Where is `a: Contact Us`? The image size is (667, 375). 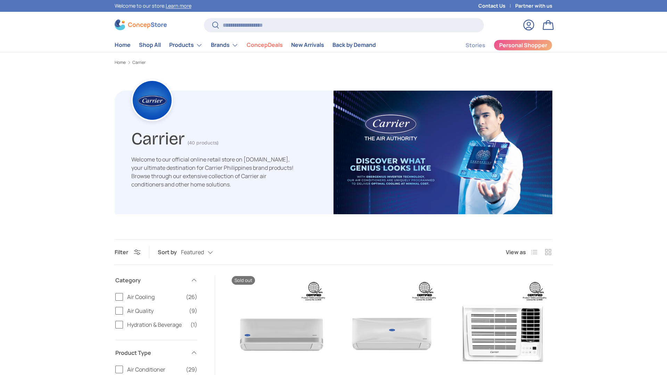 a: Contact Us is located at coordinates (497, 6).